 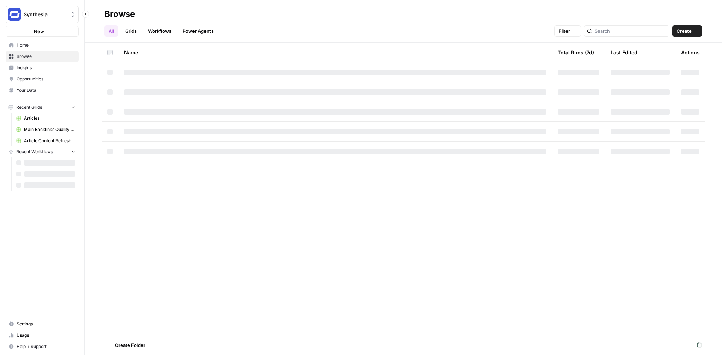 I want to click on span: Main Backlinks Quality Checker - MAIN, so click(x=50, y=129).